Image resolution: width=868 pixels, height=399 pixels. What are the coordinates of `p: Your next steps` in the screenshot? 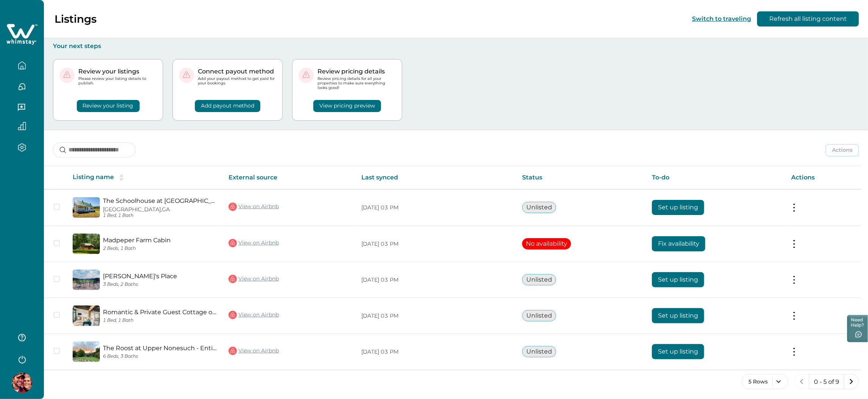 It's located at (456, 46).